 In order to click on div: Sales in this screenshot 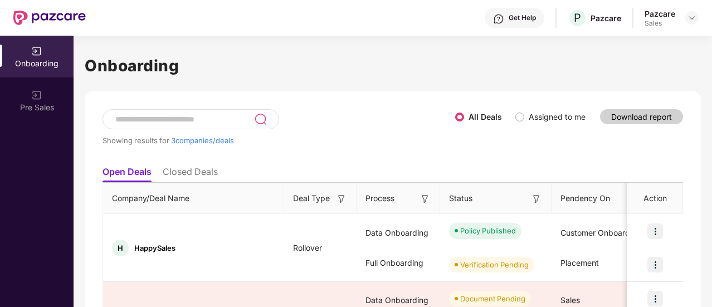, I will do `click(660, 23)`.